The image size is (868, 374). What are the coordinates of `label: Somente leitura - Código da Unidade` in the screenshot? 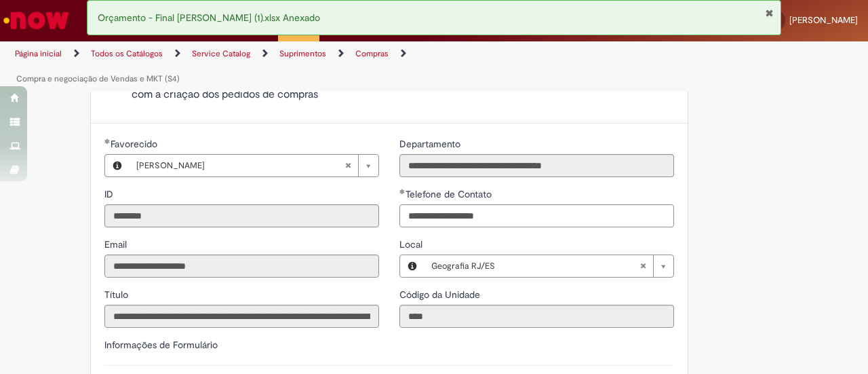 It's located at (441, 295).